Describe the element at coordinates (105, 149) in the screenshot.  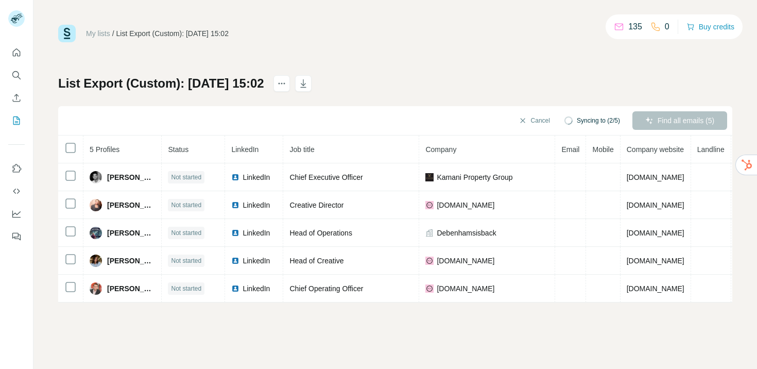
I see `span: 5 Profiles` at that location.